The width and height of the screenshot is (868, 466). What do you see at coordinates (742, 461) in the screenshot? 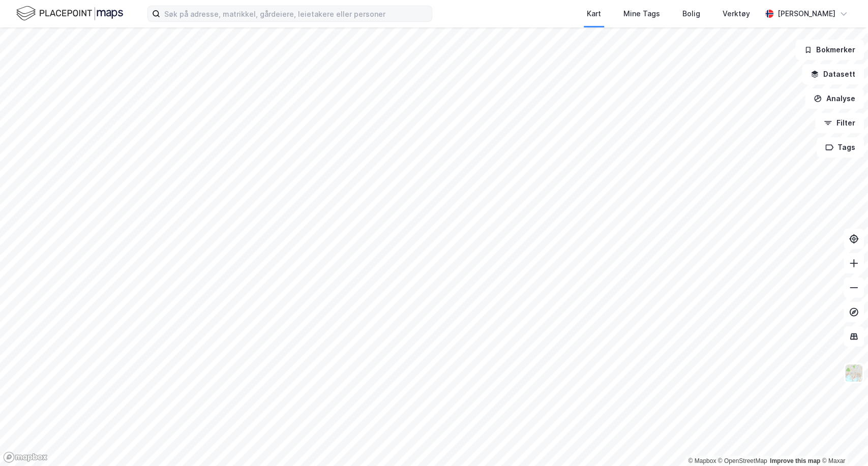
I see `a: OpenStreetMap` at bounding box center [742, 461].